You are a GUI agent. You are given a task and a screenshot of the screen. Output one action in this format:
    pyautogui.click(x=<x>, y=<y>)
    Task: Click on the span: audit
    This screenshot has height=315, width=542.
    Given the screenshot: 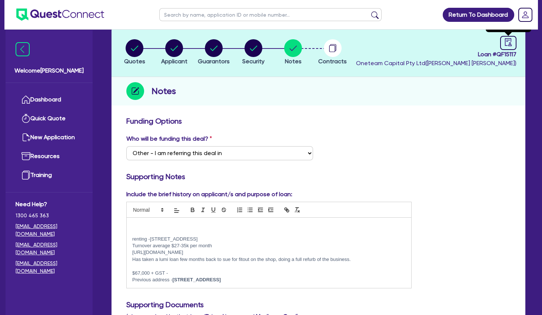 What is the action you would take?
    pyautogui.click(x=508, y=42)
    